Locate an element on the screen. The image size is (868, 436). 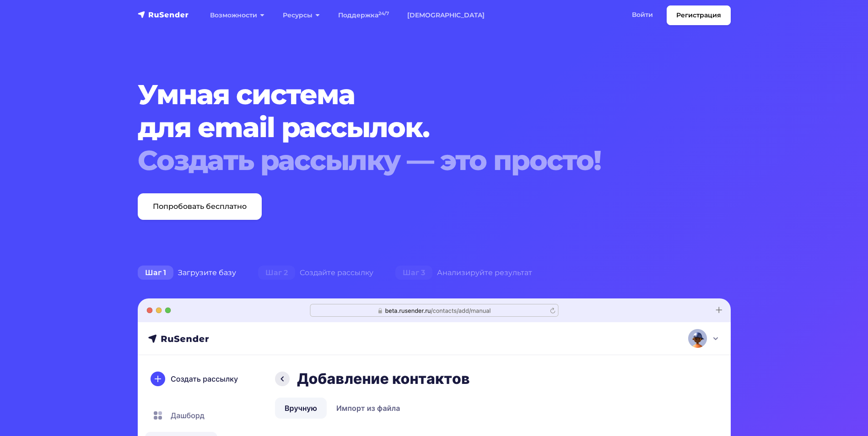
sup: 24/7 is located at coordinates (383, 13).